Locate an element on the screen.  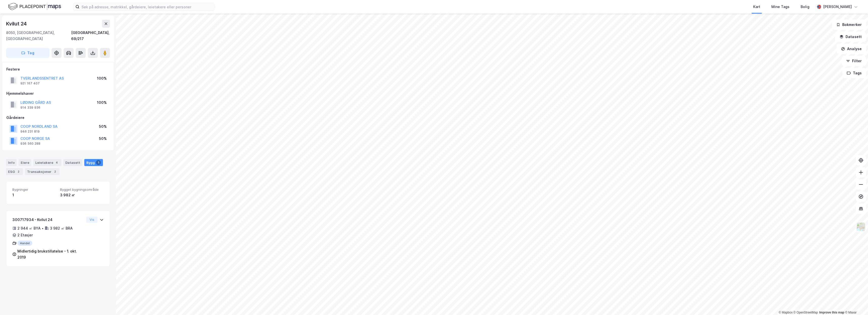
div: 3 982 ㎡ BRA is located at coordinates (61, 228).